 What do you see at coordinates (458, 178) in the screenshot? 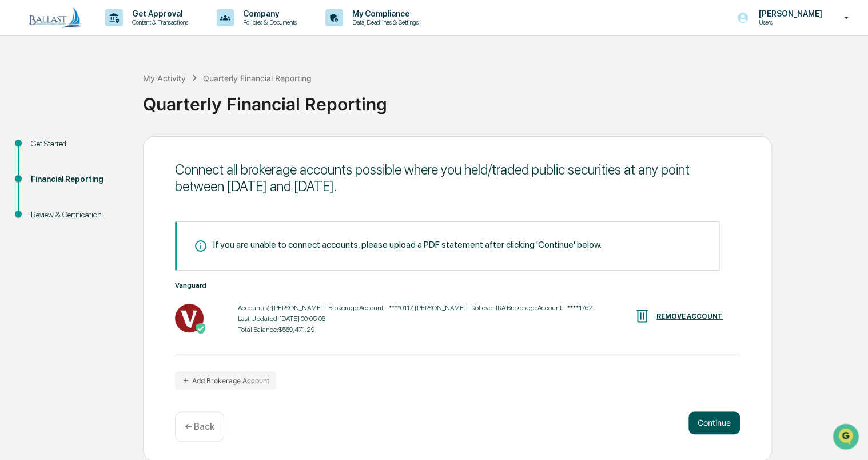
I see `div: Connect all brokerage accounts possible where you held/traded public securities at any point betw...` at bounding box center [458, 178].